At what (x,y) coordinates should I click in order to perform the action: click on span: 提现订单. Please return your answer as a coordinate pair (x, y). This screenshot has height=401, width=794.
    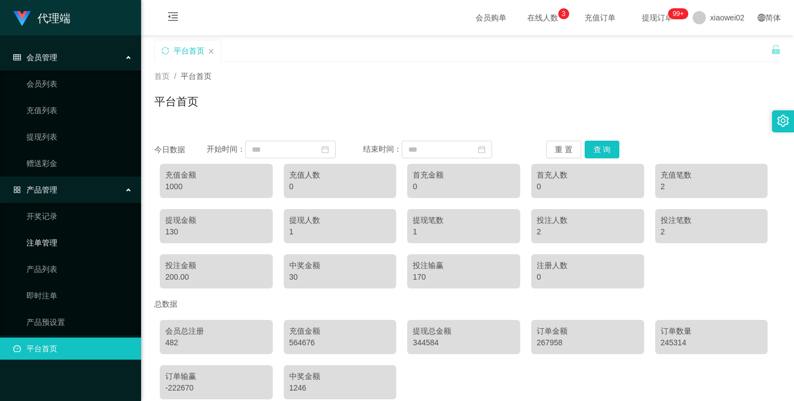
    Looking at the image, I should click on (657, 18).